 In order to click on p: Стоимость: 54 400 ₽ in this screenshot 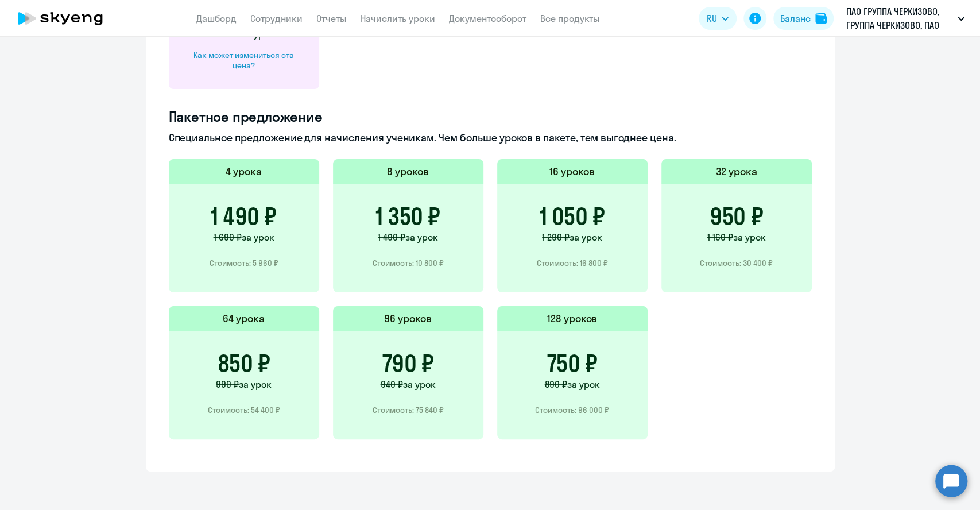, I will do `click(244, 410)`.